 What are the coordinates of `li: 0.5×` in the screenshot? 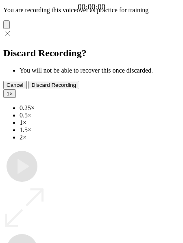 It's located at (100, 115).